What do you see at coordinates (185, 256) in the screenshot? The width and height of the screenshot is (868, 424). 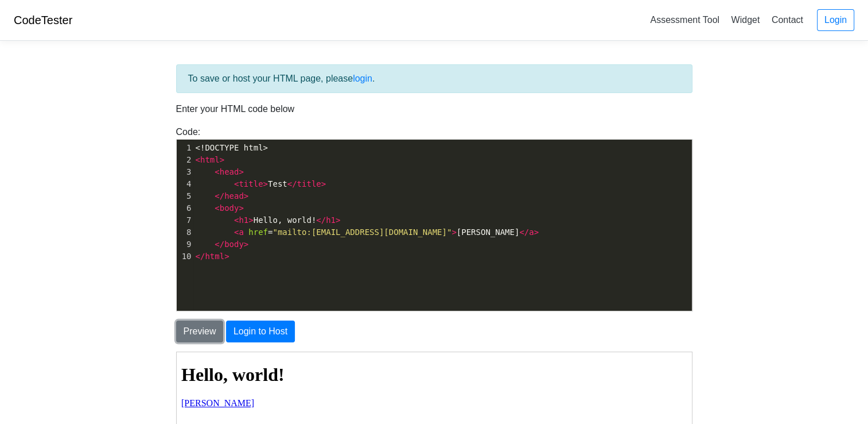 I see `div: 10` at bounding box center [185, 256].